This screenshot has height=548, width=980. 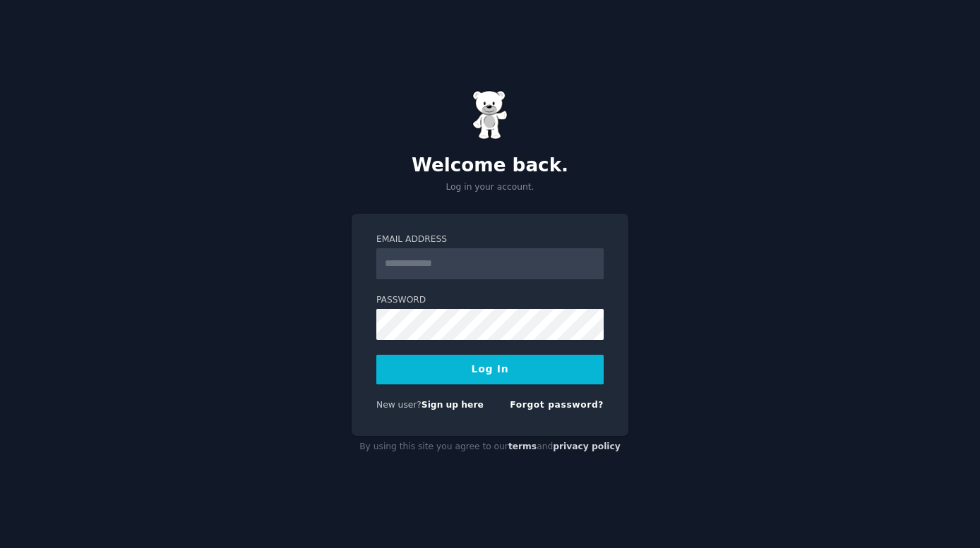 What do you see at coordinates (557, 405) in the screenshot?
I see `a: Forgot password?` at bounding box center [557, 405].